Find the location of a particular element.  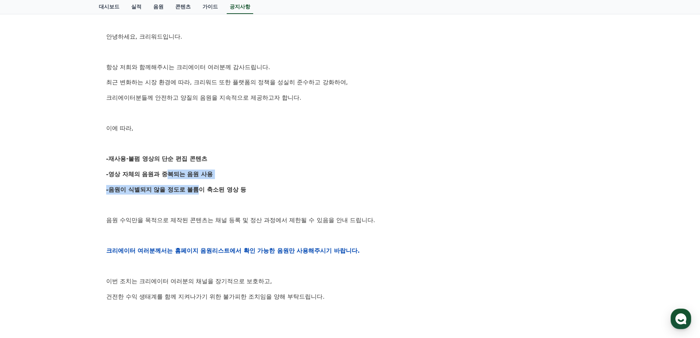

a: 설정 is located at coordinates (118, 242).